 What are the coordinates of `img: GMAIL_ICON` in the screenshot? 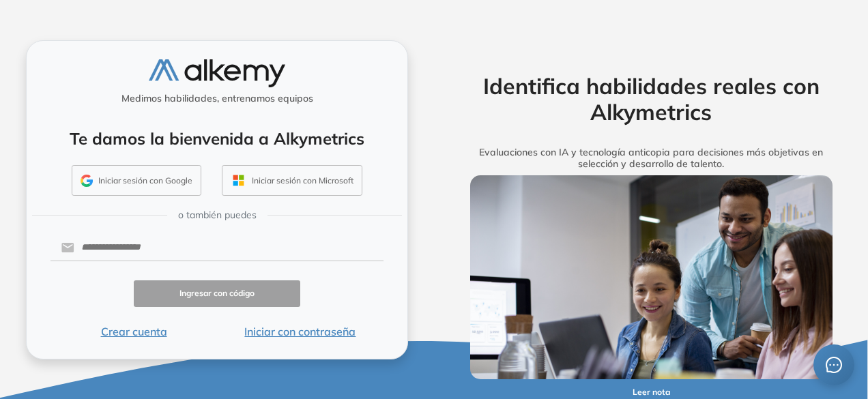 It's located at (86, 180).